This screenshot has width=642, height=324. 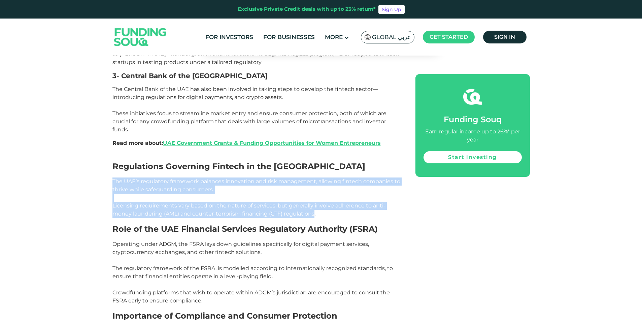 What do you see at coordinates (472, 97) in the screenshot?
I see `img: fsicon` at bounding box center [472, 97].